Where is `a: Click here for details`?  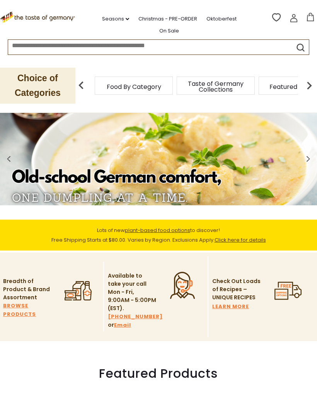
a: Click here for details is located at coordinates (240, 240).